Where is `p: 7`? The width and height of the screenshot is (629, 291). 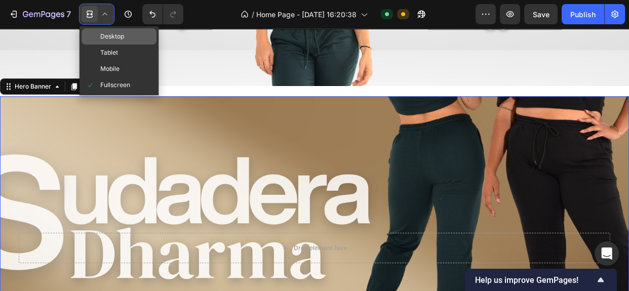
p: 7 is located at coordinates (68, 14).